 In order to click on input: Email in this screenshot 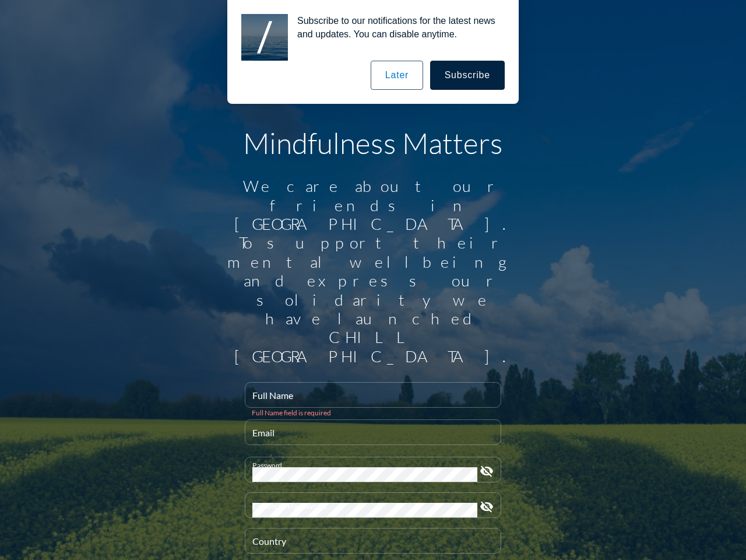, I will do `click(373, 437)`.